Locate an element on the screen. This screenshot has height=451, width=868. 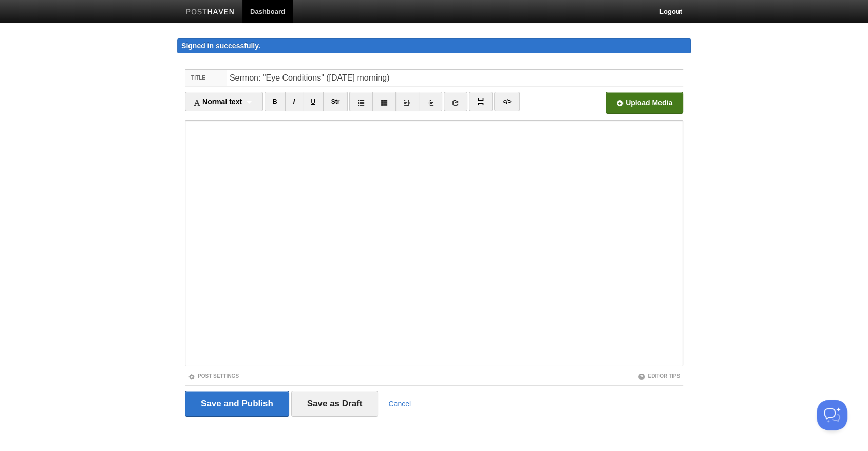
a: Str is located at coordinates (335, 102).